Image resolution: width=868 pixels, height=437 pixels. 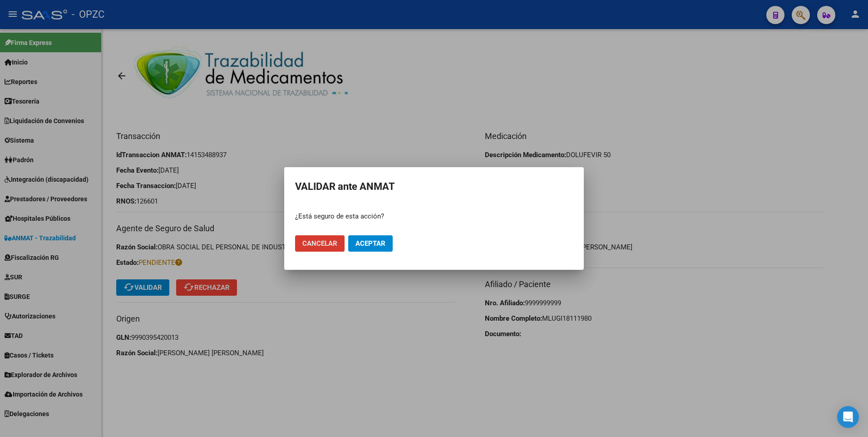 I want to click on span: Cancelar, so click(x=320, y=244).